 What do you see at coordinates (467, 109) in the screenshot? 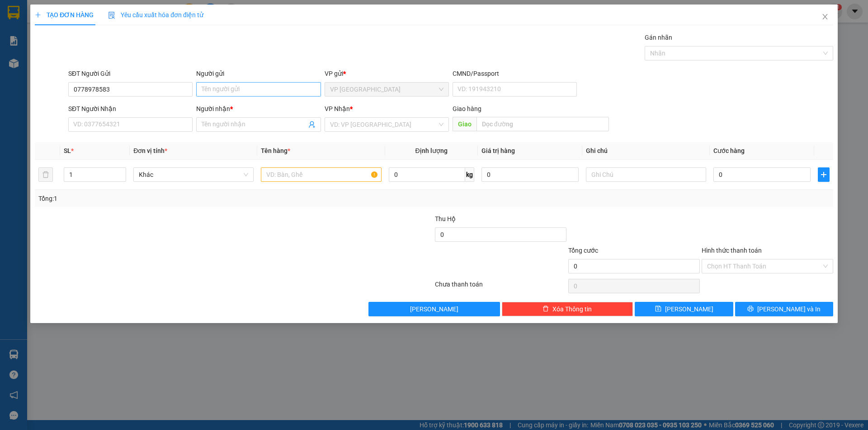
I see `span: Giao hàng` at bounding box center [467, 109].